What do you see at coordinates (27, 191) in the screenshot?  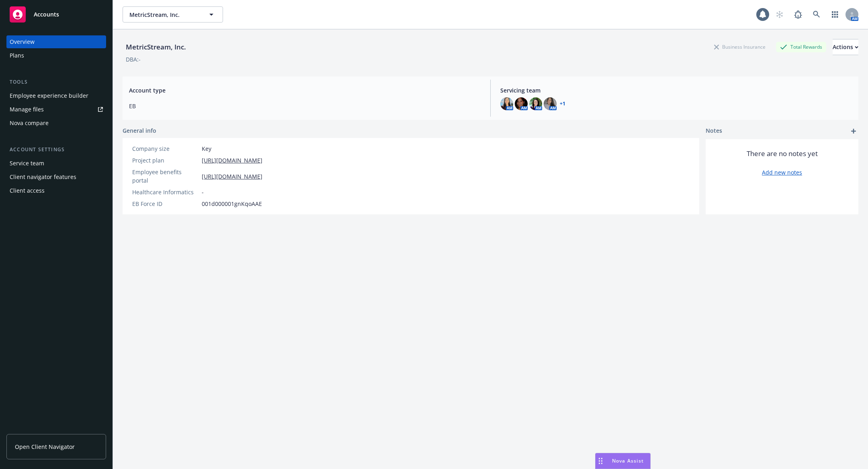 I see `div: Client access` at bounding box center [27, 191].